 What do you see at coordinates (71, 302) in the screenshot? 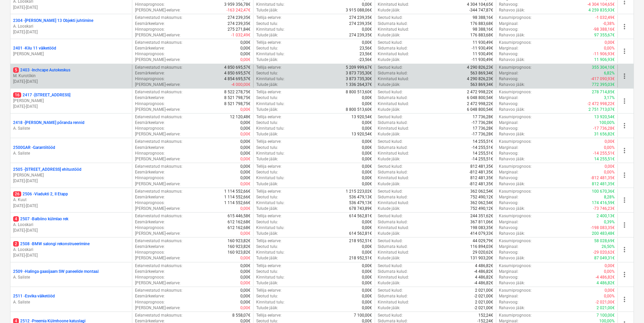
I see `p: A. Saliste` at bounding box center [71, 302].